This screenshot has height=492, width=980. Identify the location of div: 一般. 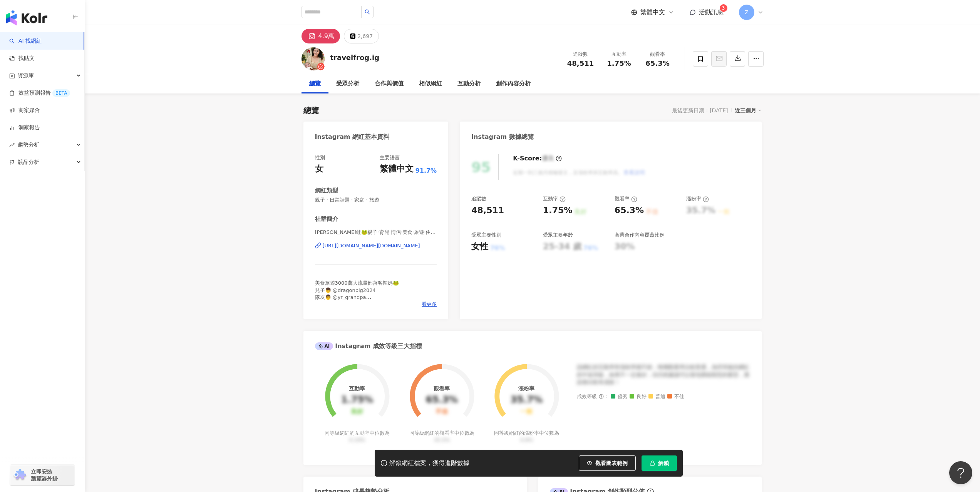
(526, 412).